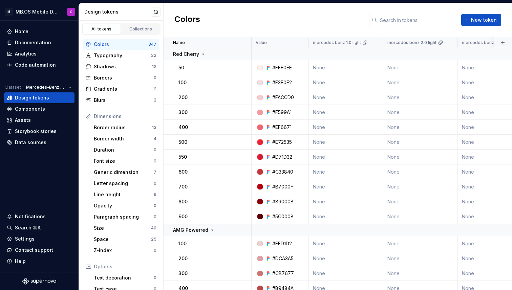 The image size is (512, 290). I want to click on div: 6, so click(155, 195).